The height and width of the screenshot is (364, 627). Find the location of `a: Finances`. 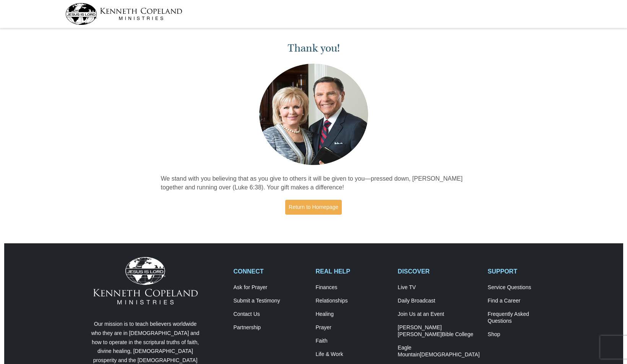

a: Finances is located at coordinates (353, 287).